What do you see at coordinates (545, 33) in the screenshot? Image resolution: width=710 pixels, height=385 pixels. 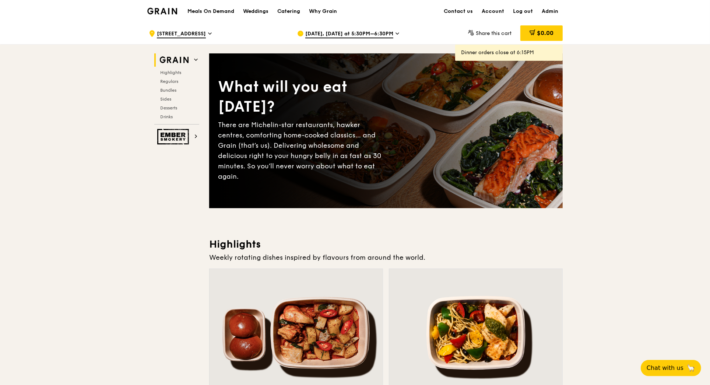 I see `span: $0.00` at bounding box center [545, 33].